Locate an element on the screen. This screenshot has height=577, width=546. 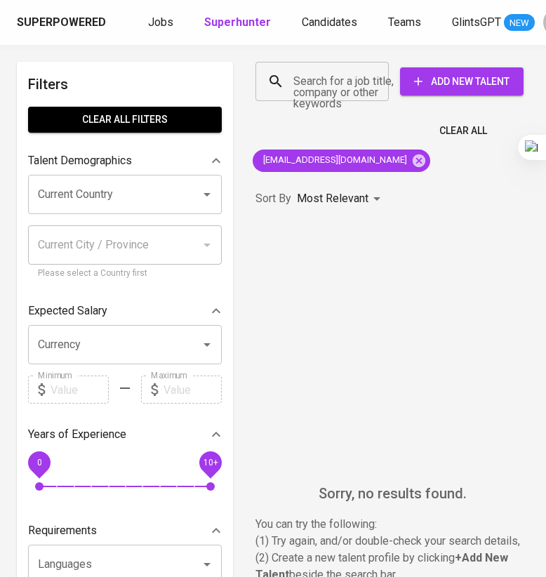
a: Jobs is located at coordinates (162, 22).